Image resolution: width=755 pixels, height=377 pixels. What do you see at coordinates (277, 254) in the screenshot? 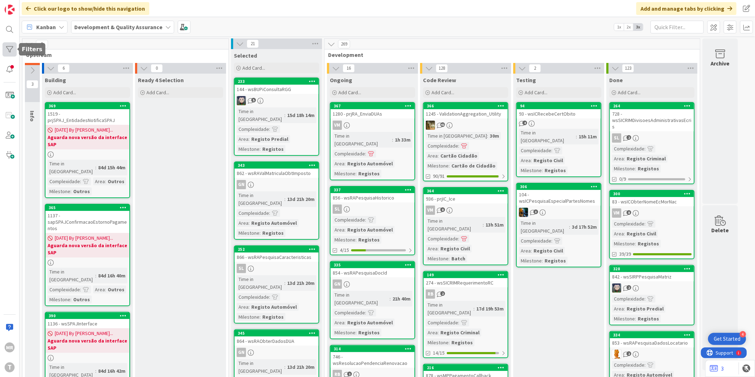
I see `div: 252866 - wsRAPesquisaCaracteristicas` at bounding box center [277, 254].